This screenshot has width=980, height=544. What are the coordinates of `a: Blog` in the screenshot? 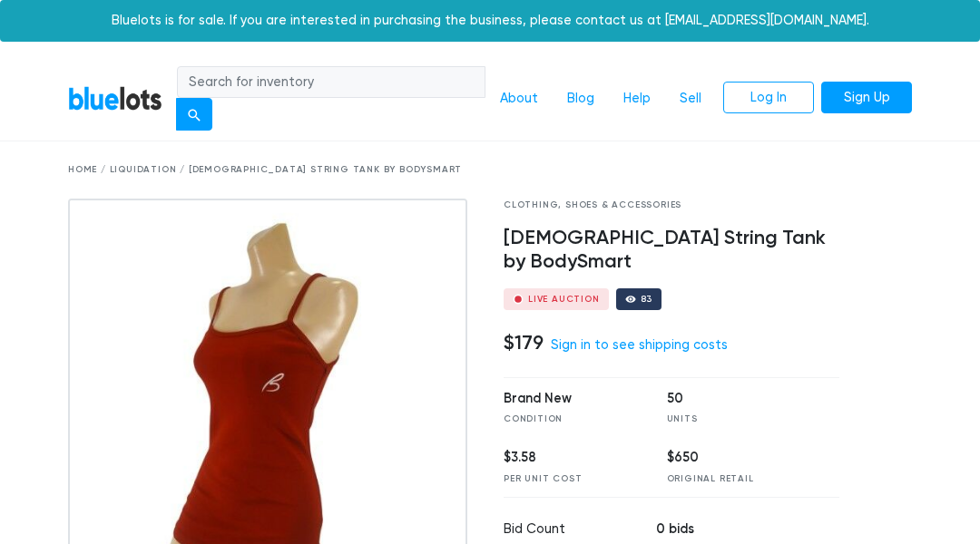 It's located at (581, 99).